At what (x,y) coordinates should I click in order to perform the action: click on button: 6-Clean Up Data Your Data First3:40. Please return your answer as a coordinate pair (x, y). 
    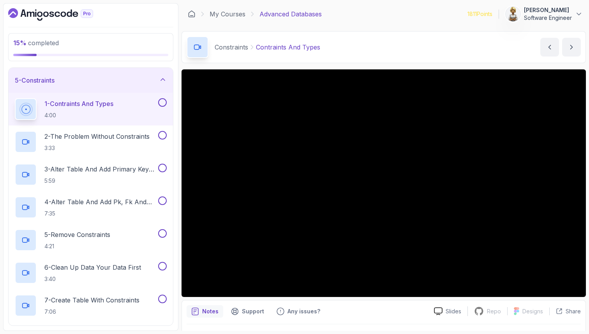
    Looking at the image, I should click on (91, 272).